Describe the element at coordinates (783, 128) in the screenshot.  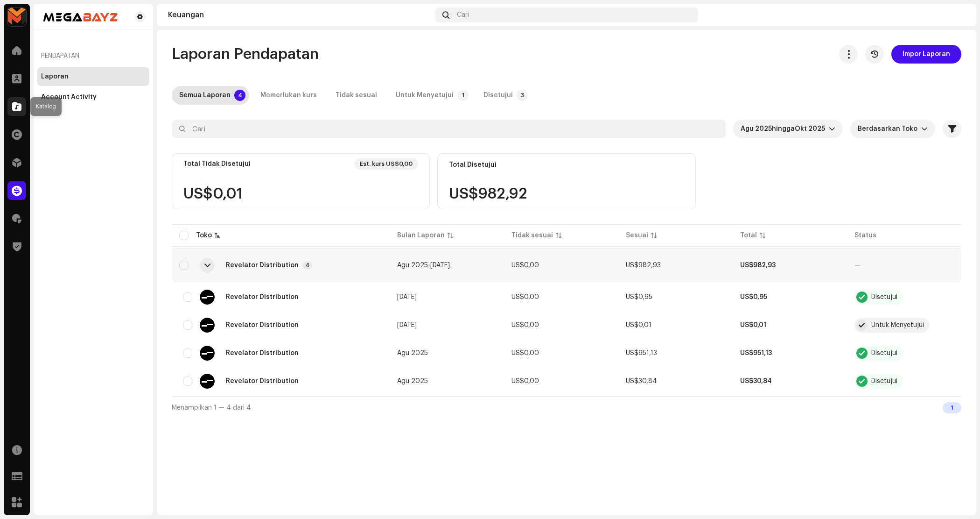
I see `span: hingga` at that location.